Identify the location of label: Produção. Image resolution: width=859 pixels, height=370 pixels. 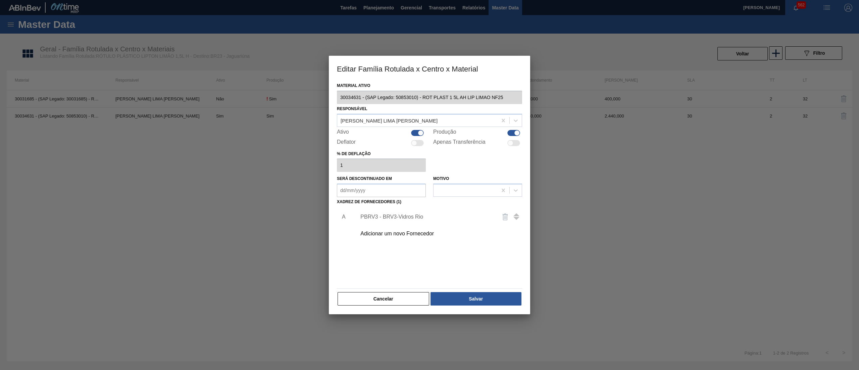
(445, 133).